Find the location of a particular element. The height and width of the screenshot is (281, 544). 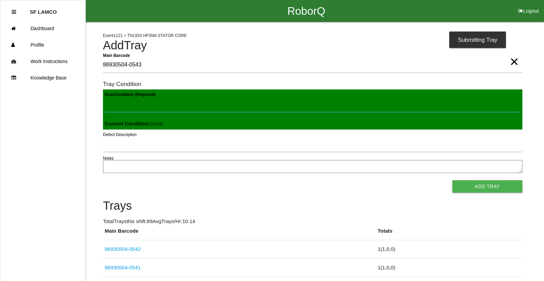

b: Main Barcode is located at coordinates (116, 55).